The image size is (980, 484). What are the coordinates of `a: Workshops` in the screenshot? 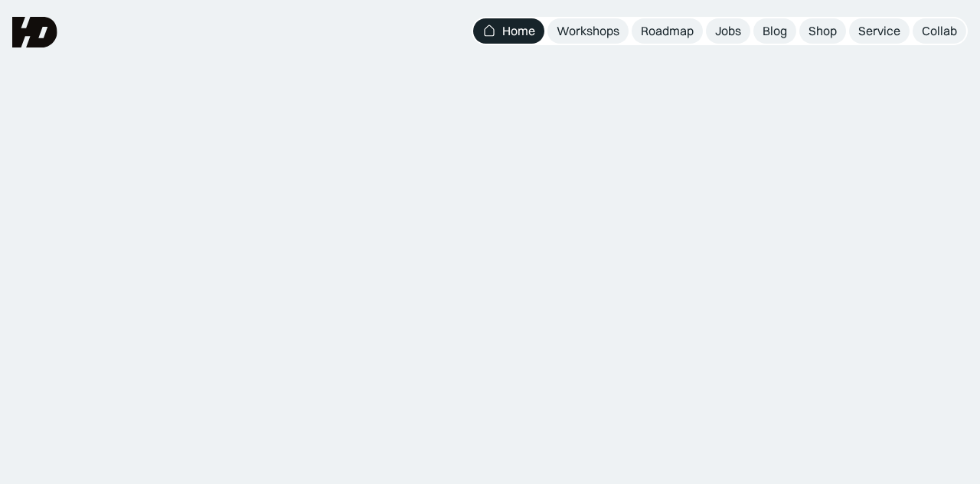 It's located at (588, 31).